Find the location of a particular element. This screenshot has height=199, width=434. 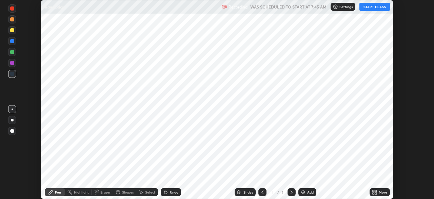

div: Undo is located at coordinates (174, 192).